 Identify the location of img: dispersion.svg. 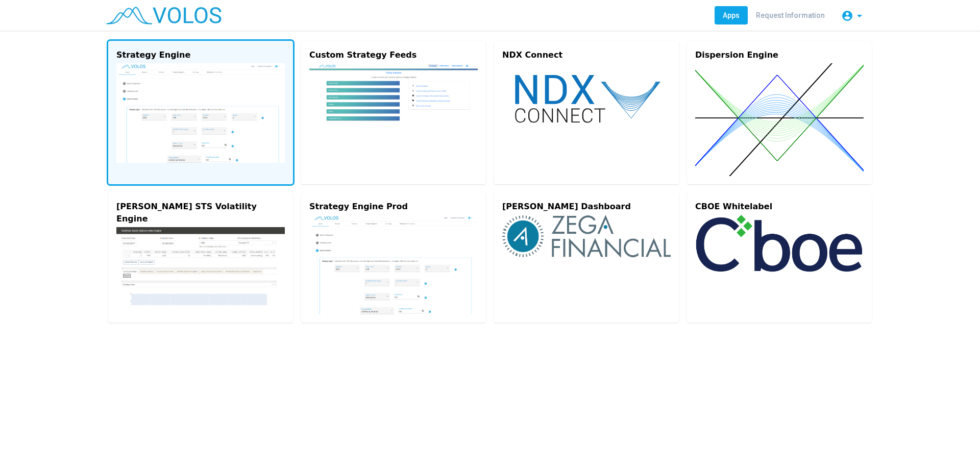
(780, 120).